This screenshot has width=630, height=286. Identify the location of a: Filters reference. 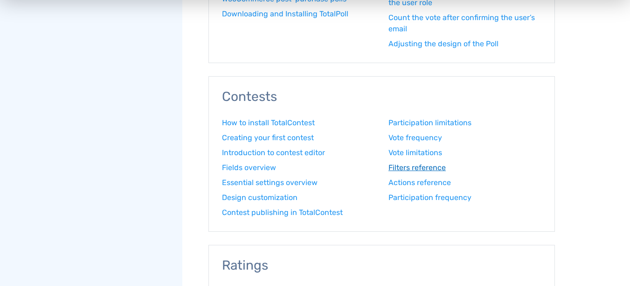
(465, 167).